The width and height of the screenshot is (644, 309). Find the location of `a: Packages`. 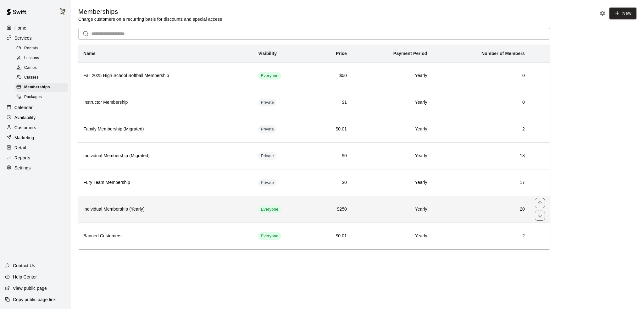

a: Packages is located at coordinates (43, 97).